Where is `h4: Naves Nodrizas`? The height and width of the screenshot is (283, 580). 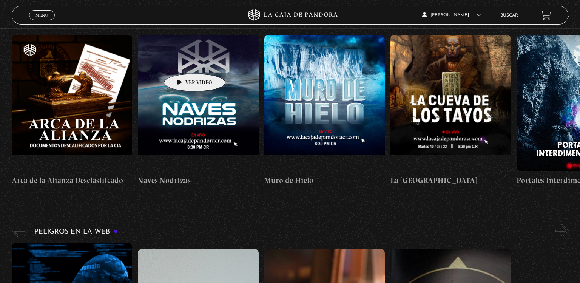
h4: Naves Nodrizas is located at coordinates (198, 180).